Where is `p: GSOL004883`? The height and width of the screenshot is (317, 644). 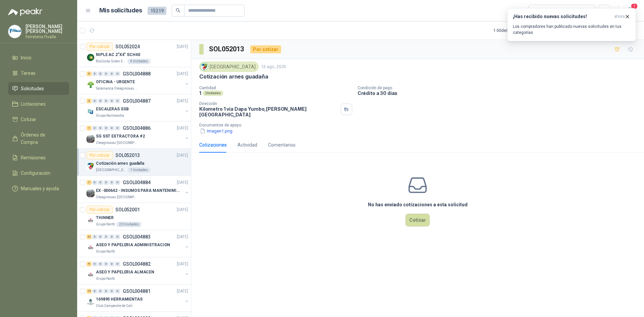 p: GSOL004883 is located at coordinates (136, 237).